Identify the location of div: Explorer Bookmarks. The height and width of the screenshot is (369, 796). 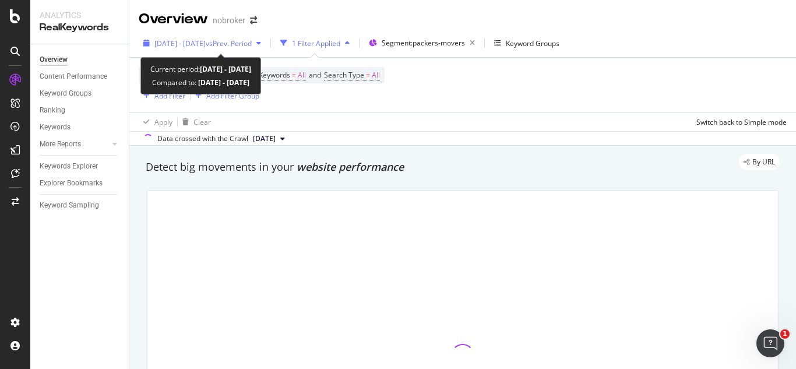
(71, 183).